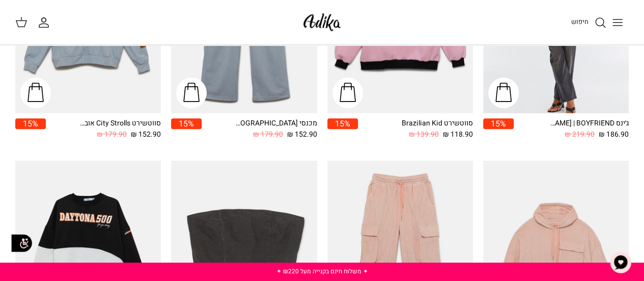 Image resolution: width=644 pixels, height=281 pixels. Describe the element at coordinates (322, 22) in the screenshot. I see `a: Adika IL` at that location.